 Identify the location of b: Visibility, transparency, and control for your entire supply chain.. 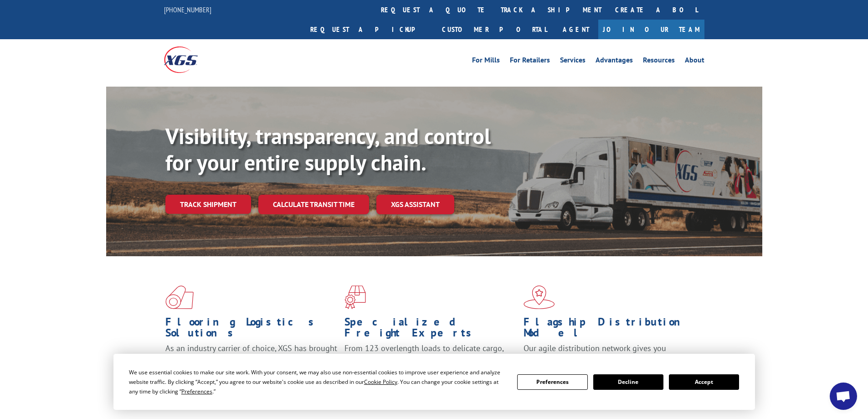
(328, 149).